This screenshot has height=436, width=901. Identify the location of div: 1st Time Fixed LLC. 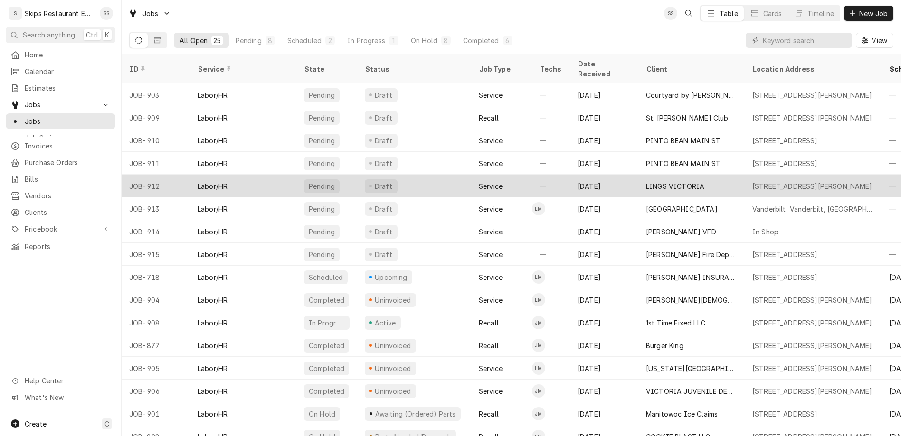
(675, 323).